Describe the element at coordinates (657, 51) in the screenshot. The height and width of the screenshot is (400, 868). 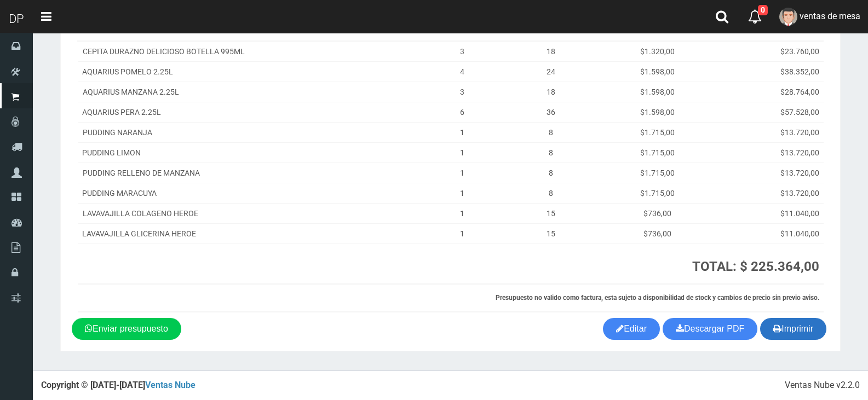
I see `td: $1.320,00` at that location.